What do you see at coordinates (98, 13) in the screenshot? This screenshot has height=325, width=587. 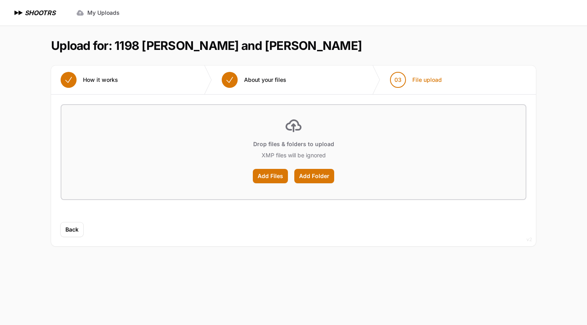 I see `a: My Uploads` at bounding box center [98, 13].